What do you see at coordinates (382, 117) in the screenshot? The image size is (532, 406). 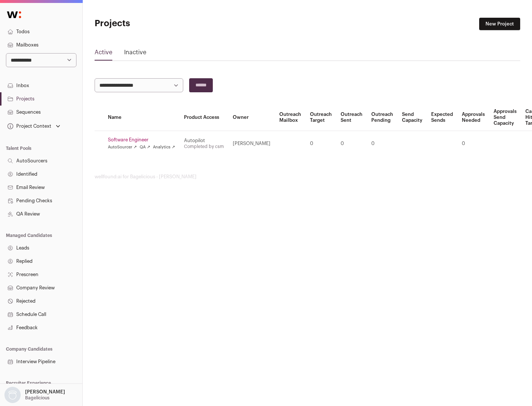 I see `th: Outreach Pending` at bounding box center [382, 117].